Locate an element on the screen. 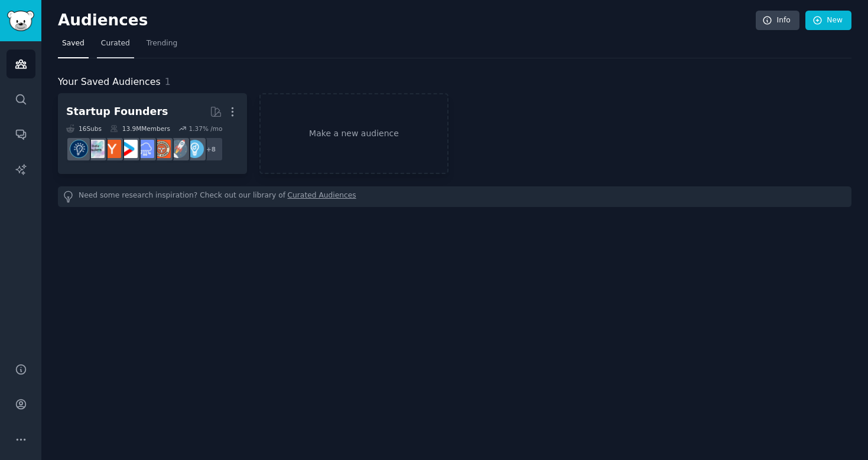  div: + 8 is located at coordinates (211, 150).